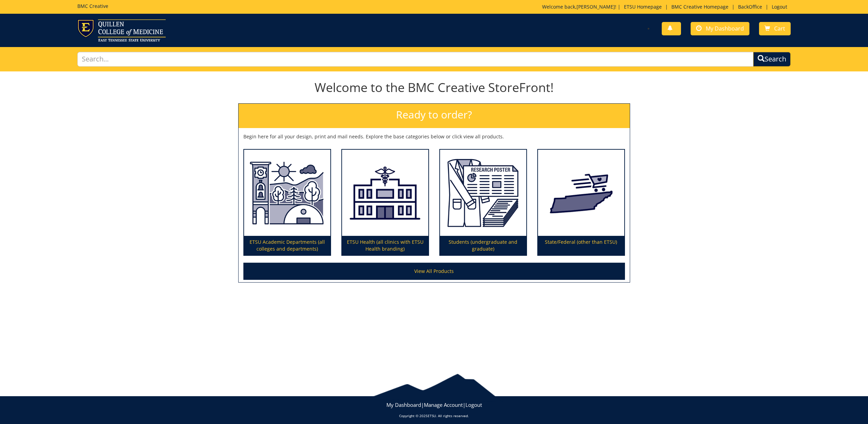  I want to click on span: Cart, so click(779, 29).